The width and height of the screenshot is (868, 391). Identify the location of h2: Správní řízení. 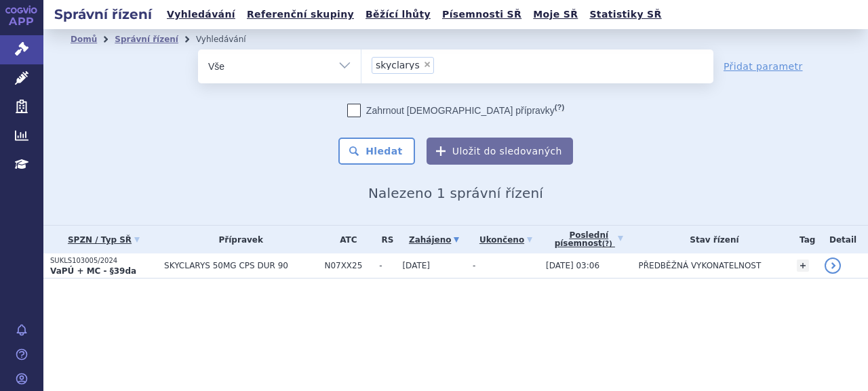
(103, 14).